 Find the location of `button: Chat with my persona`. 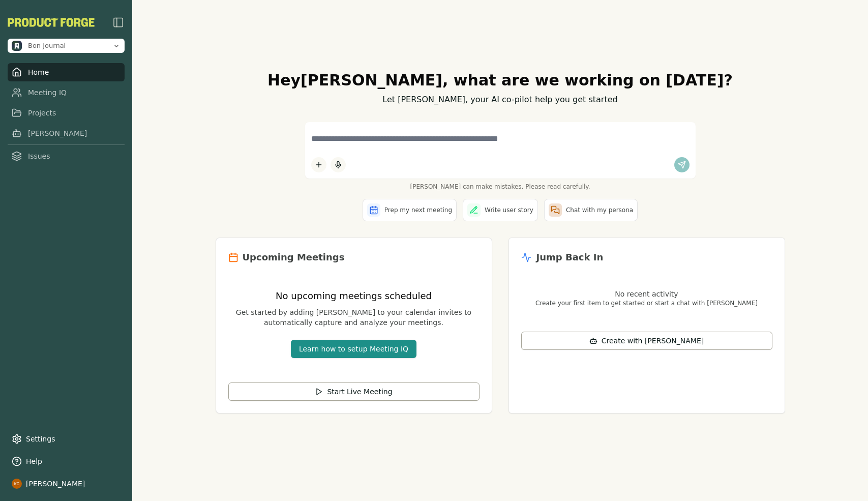

button: Chat with my persona is located at coordinates (591, 210).